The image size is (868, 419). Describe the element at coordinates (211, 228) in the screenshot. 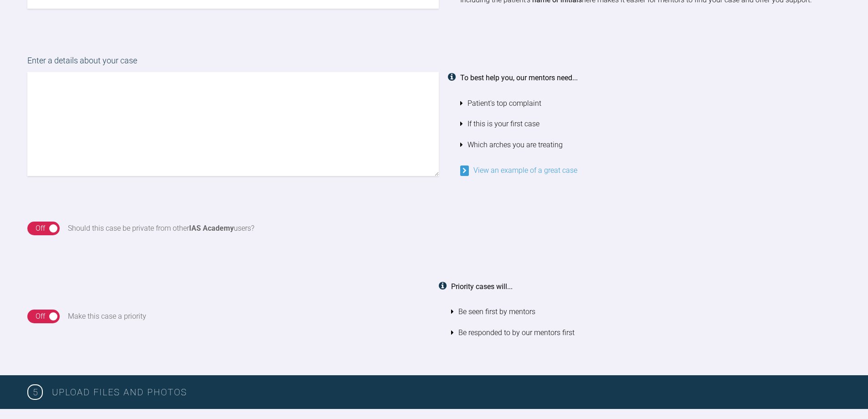

I see `strong: IAS Academy` at that location.